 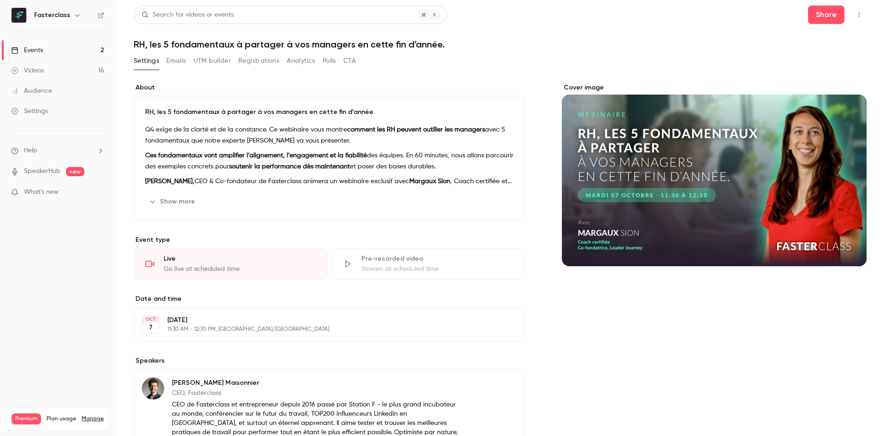 I want to click on div: OCT, so click(x=151, y=319).